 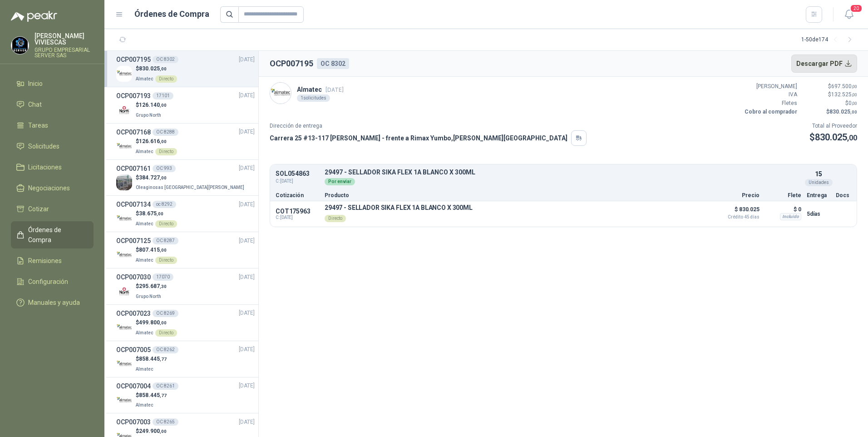 What do you see at coordinates (313, 98) in the screenshot?
I see `div: 1 solicitudes` at bounding box center [313, 98].